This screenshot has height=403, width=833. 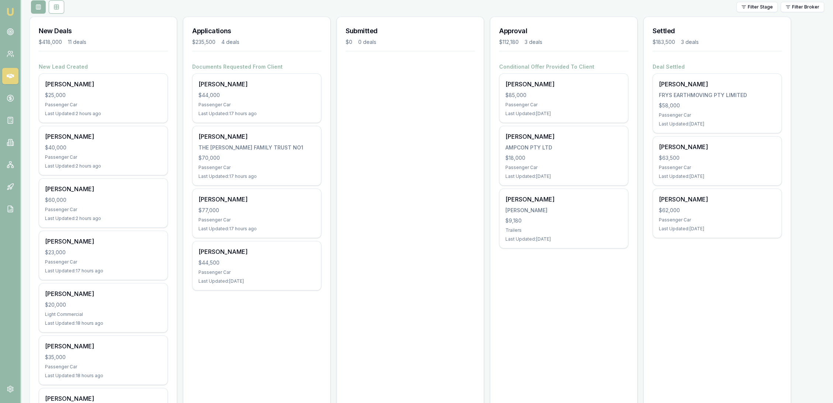 What do you see at coordinates (367, 42) in the screenshot?
I see `div: 0 deals` at bounding box center [367, 42].